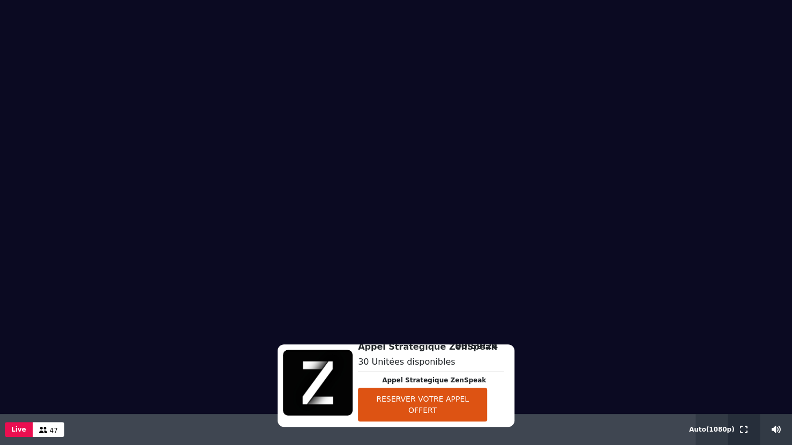 The image size is (792, 445). What do you see at coordinates (318, 383) in the screenshot?
I see `img: 1759833137640-oRMN9i7tsWXgSTVo5kTdrMiaBwDWdh8d.jpeg` at bounding box center [318, 383].